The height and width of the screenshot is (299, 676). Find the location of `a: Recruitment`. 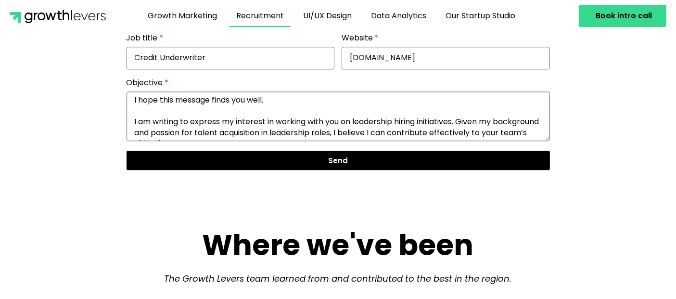

a: Recruitment is located at coordinates (260, 16).